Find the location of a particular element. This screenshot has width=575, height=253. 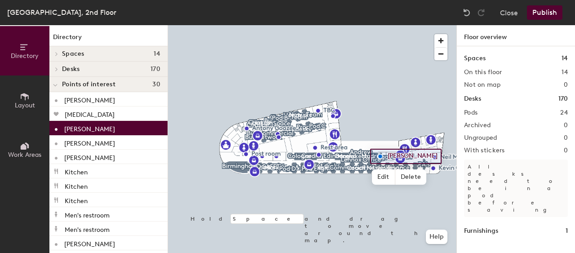

h2: On this floor is located at coordinates (483, 72).